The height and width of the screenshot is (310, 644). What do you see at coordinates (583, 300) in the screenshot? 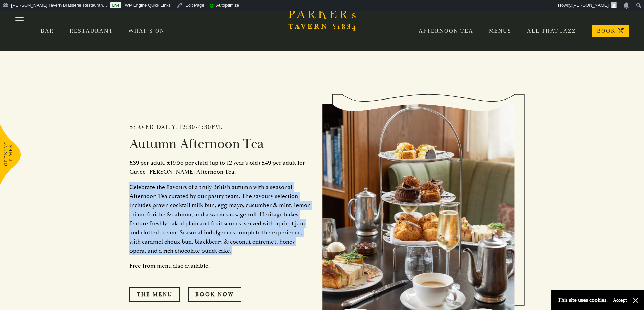
I see `p: This site uses cookies.` at bounding box center [583, 300].